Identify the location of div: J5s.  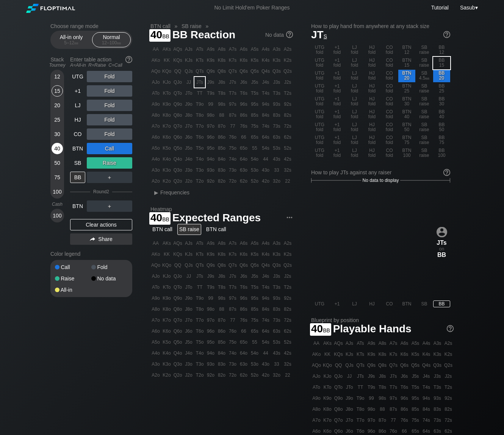
(255, 82).